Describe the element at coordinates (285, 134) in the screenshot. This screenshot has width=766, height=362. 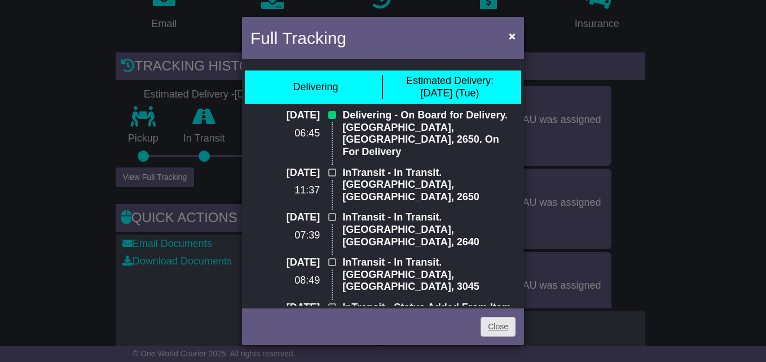
I see `p: 06:45` at that location.